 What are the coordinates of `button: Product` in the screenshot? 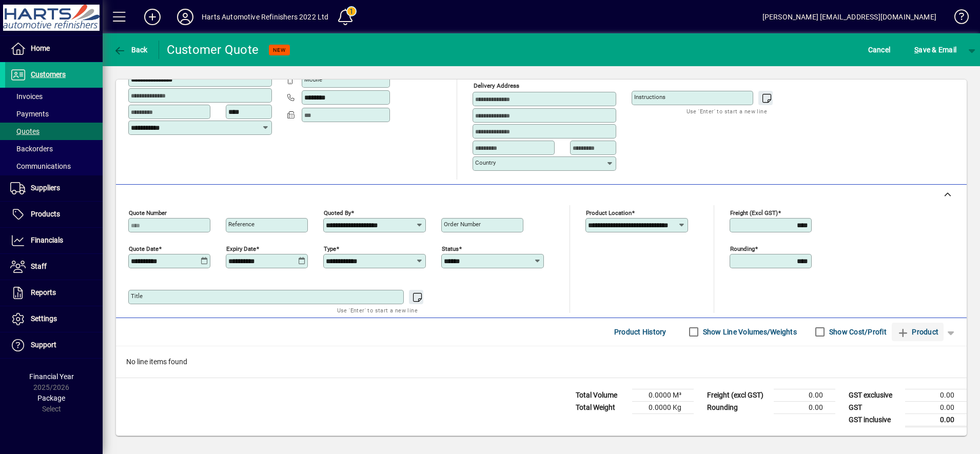 It's located at (918, 332).